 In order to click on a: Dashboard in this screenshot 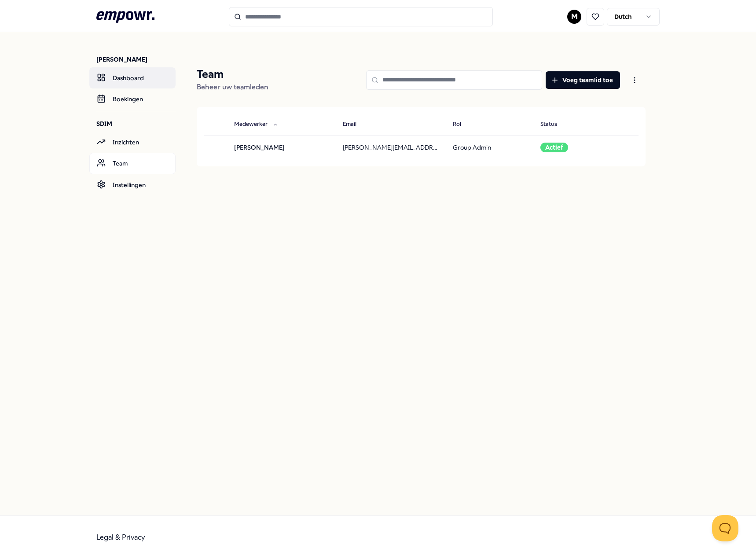, I will do `click(132, 78)`.